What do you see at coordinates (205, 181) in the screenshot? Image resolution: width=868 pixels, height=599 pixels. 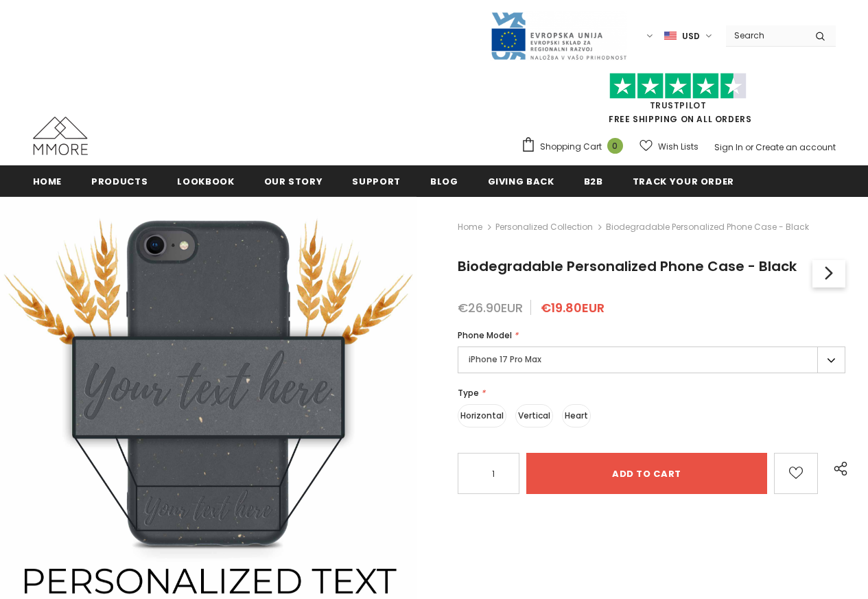 I see `a: Lookbook` at bounding box center [205, 181].